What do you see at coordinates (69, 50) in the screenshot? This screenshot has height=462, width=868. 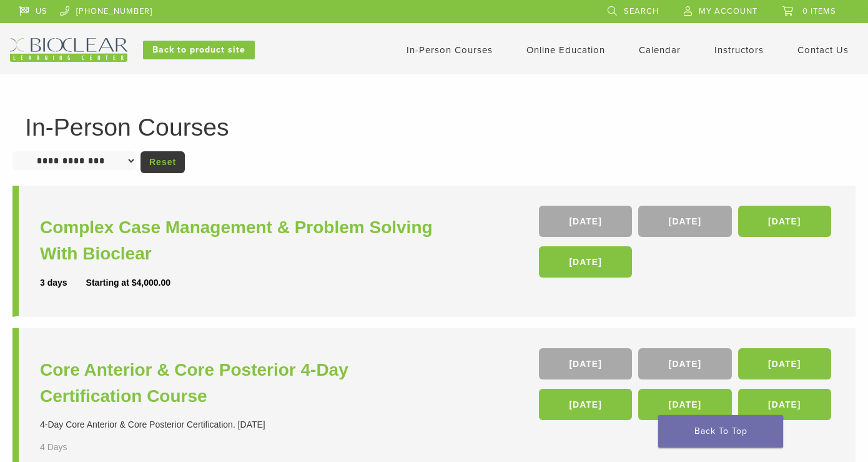 I see `img: Bioclear` at bounding box center [69, 50].